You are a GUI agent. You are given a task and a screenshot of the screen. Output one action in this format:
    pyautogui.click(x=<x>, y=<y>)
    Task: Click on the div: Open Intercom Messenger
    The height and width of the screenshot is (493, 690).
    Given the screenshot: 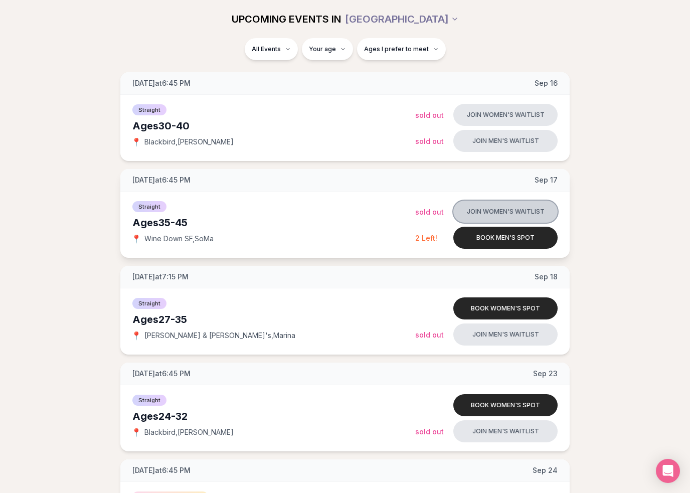 What is the action you would take?
    pyautogui.click(x=668, y=471)
    